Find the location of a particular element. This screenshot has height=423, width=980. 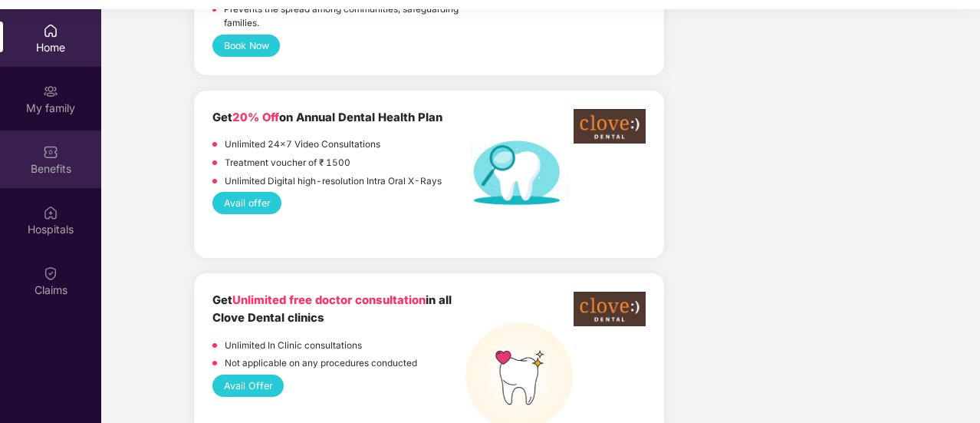

img: svg+xml;base64,PHN2ZyBpZD0iSG9zcGl0YWxzIiB4bWxucz0iaHR0cDovL3d3dy53My5vcmcvMjAwMC9zdmciIHdpZHRoPS... is located at coordinates (51, 212).